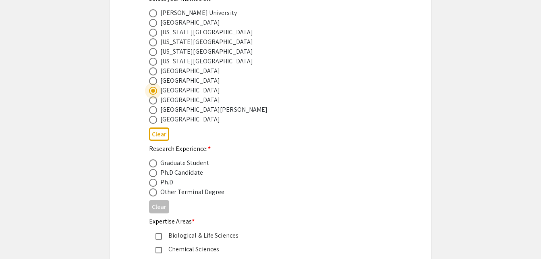  I want to click on div: Biological & Life Sciences, so click(268, 235).